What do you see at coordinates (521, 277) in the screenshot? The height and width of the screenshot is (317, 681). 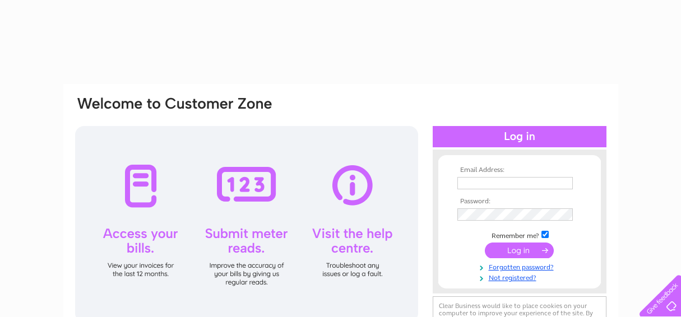 I see `a: Not registered?` at bounding box center [521, 277].